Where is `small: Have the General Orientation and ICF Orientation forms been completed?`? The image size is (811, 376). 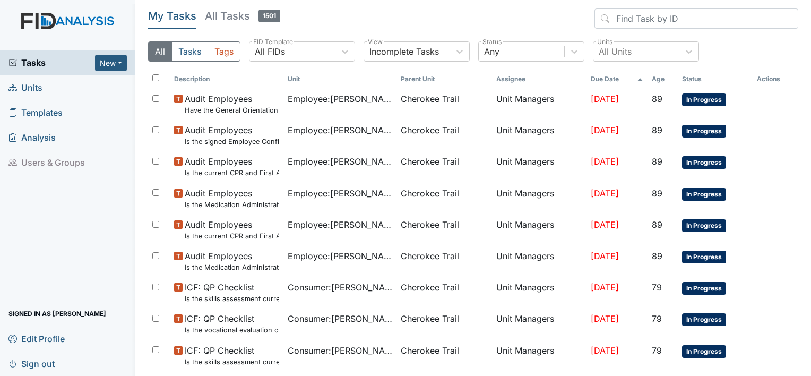
small: Have the General Orientation and ICF Orientation forms been completed? is located at coordinates (232, 110).